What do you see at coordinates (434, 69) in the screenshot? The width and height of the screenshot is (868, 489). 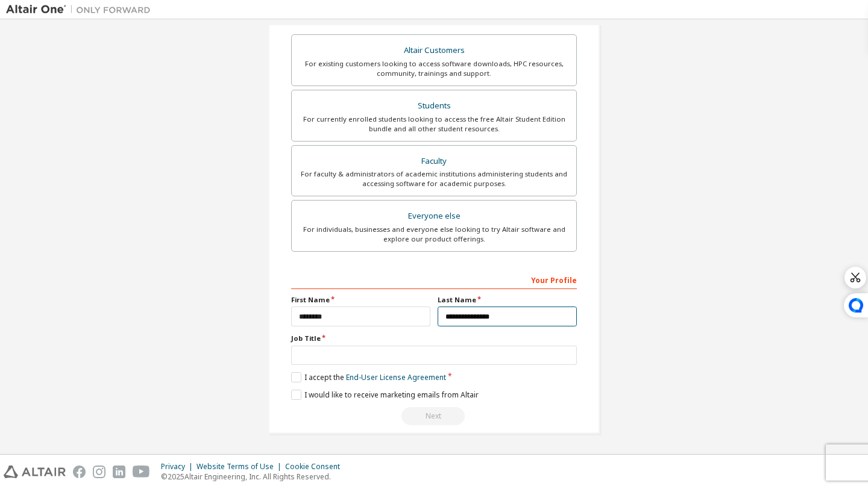 I see `div: For existing customers looking to access software downloads, HPC resources, community, trainings ...` at bounding box center [434, 69].